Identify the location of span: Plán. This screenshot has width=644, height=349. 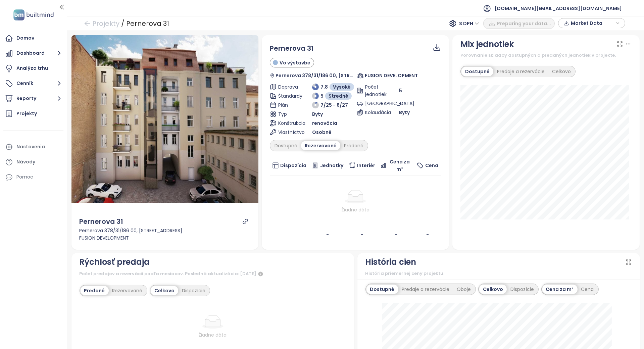
(288, 105).